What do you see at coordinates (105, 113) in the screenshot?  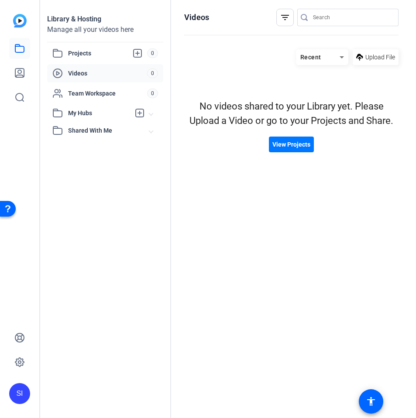 I see `mat-expansion-panel-header: My Hubs` at bounding box center [105, 113].